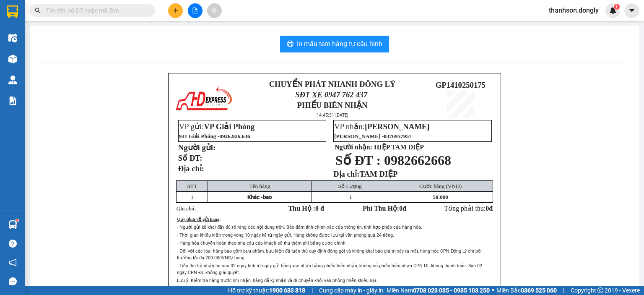  I want to click on span: Quy định về gửi hàng, so click(198, 219).